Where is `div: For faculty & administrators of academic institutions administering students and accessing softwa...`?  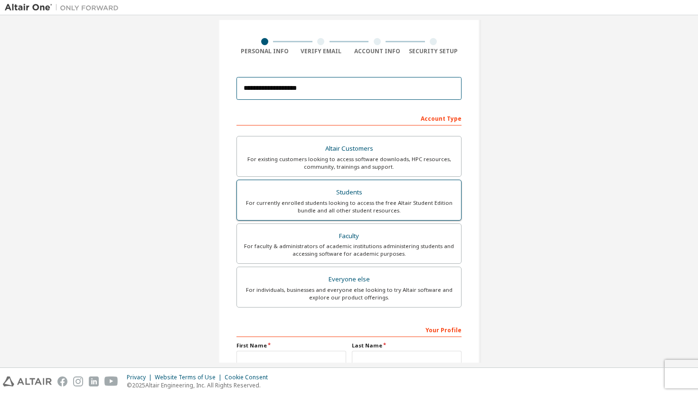
div: For faculty & administrators of academic institutions administering students and accessing softwa... is located at coordinates (349, 250).